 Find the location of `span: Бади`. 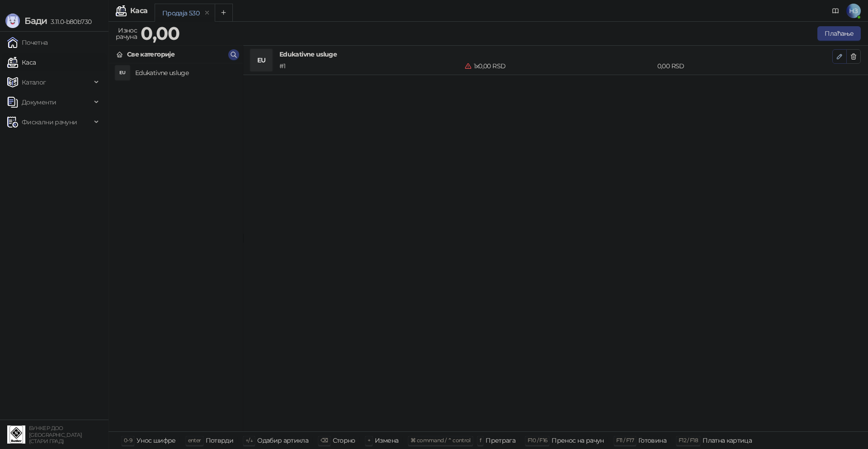

span: Бади is located at coordinates (36, 21).